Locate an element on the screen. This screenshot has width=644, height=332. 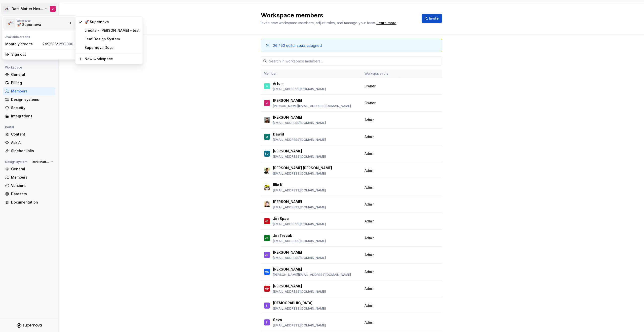
div: Available credits is located at coordinates (39, 36).